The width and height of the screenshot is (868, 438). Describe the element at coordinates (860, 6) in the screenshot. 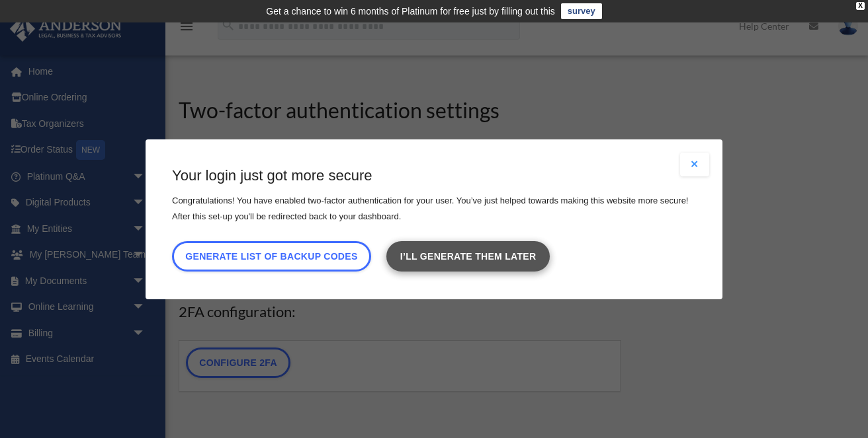

I see `div: close` at that location.